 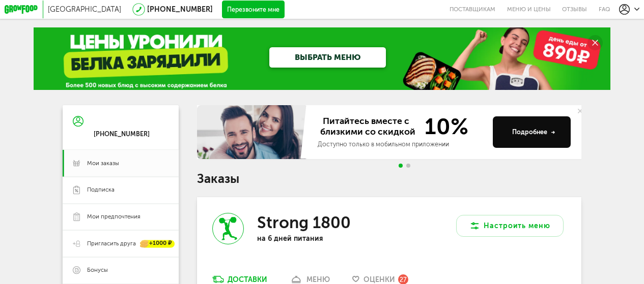 I want to click on button: Перезвоните мне, so click(x=253, y=9).